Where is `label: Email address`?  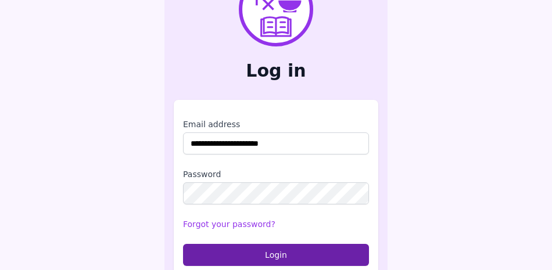
label: Email address is located at coordinates (276, 124).